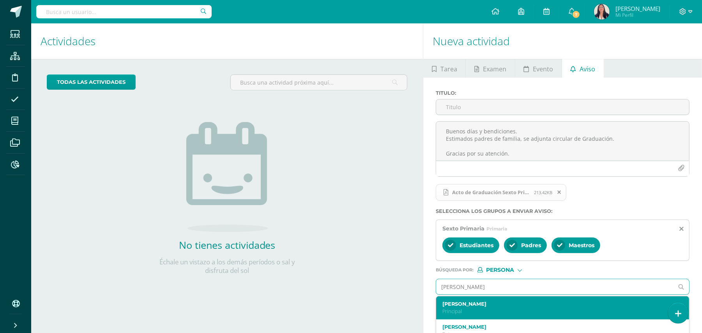 The width and height of the screenshot is (702, 333). I want to click on span: Búsqueda por :, so click(455, 270).